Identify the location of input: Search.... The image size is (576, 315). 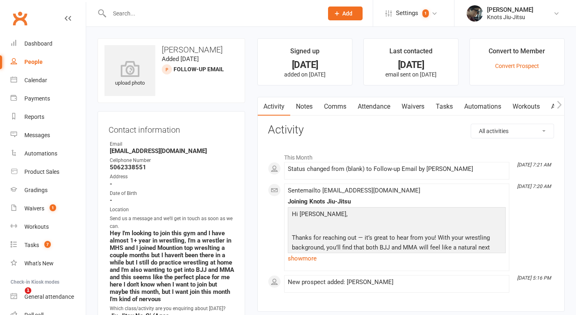
(212, 13).